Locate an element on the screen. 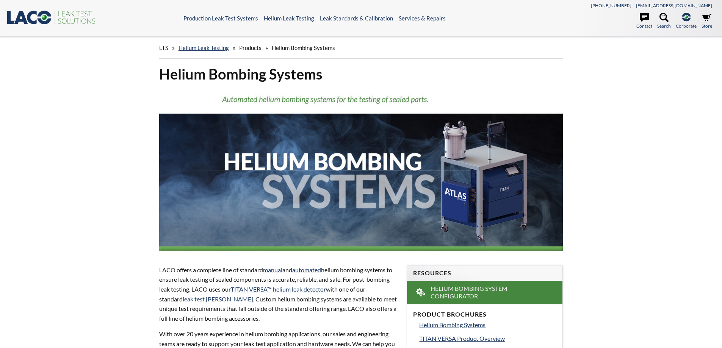 This screenshot has width=722, height=348. a: manual is located at coordinates (272, 270).